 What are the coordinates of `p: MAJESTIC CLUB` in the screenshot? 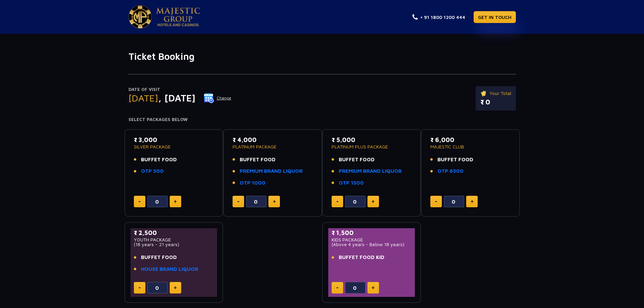 It's located at (470, 147).